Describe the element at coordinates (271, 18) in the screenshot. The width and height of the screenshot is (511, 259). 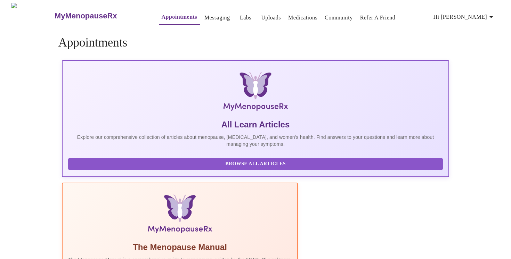
I see `a: Uploads` at that location.